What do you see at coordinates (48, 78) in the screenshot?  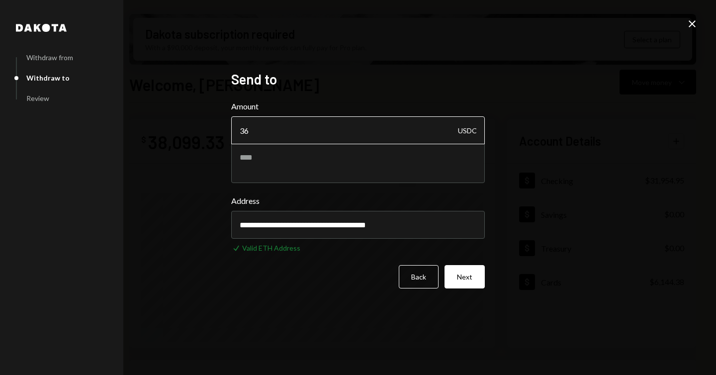 I see `div: Withdraw to` at bounding box center [48, 78].